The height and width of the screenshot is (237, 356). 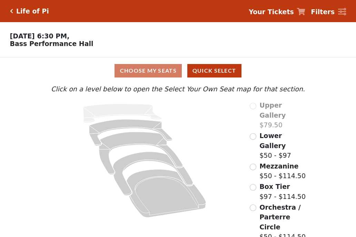 What do you see at coordinates (131, 132) in the screenshot?
I see `path: Lower Gallery - Seats Available: 112` at bounding box center [131, 132].